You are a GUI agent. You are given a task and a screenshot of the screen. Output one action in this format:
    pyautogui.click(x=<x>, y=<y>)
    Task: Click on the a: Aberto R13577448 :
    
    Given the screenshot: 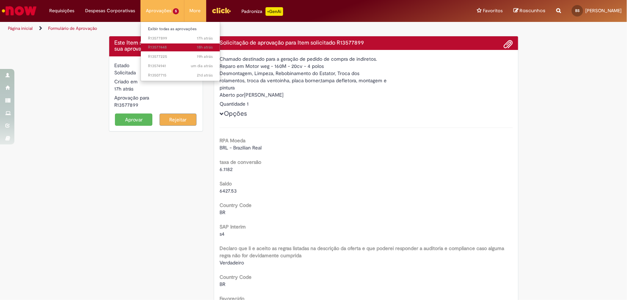 What is the action you would take?
    pyautogui.click(x=180, y=47)
    